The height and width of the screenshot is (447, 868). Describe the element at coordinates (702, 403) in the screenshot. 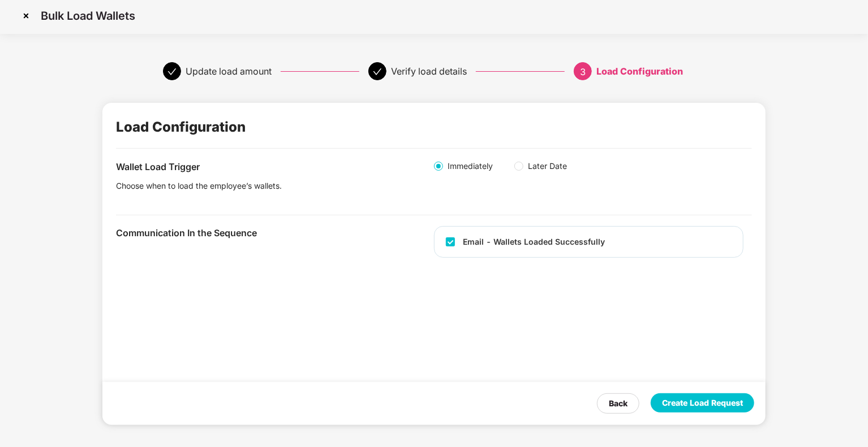

I see `div: Create Load Request` at that location.